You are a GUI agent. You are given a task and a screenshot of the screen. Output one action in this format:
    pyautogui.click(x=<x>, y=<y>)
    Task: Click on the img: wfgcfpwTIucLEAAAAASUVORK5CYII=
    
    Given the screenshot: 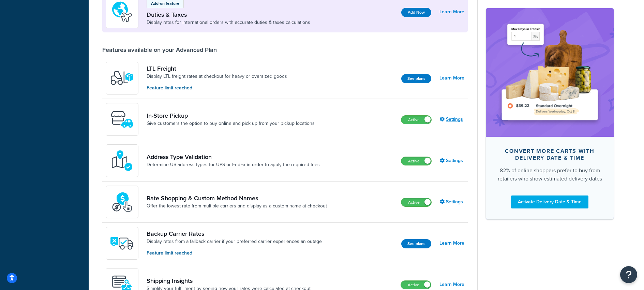 What is the action you would take?
    pyautogui.click(x=122, y=119)
    